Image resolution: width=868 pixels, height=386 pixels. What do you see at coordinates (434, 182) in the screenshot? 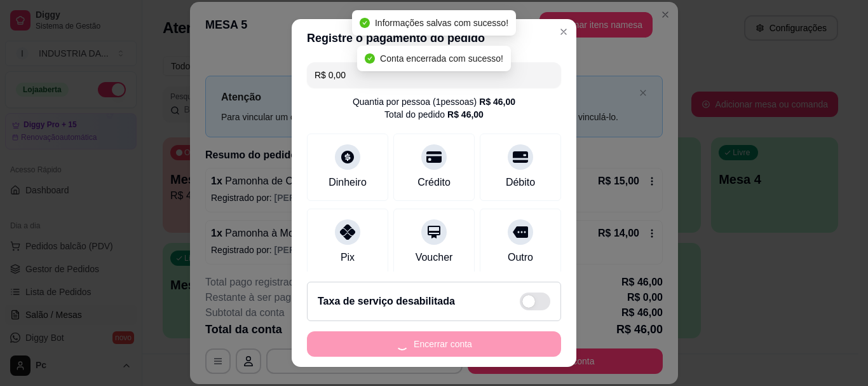
I see `div: Crédito` at bounding box center [434, 182].